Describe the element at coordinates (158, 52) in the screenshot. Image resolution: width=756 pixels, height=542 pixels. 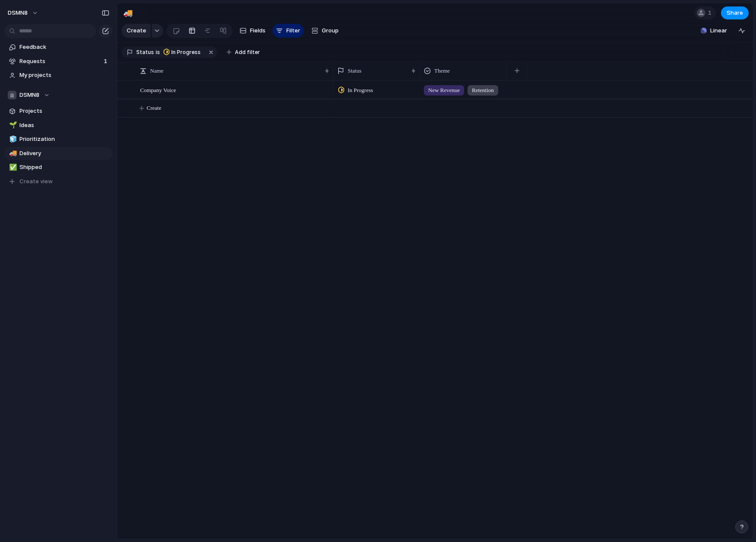
I see `button: is` at that location.